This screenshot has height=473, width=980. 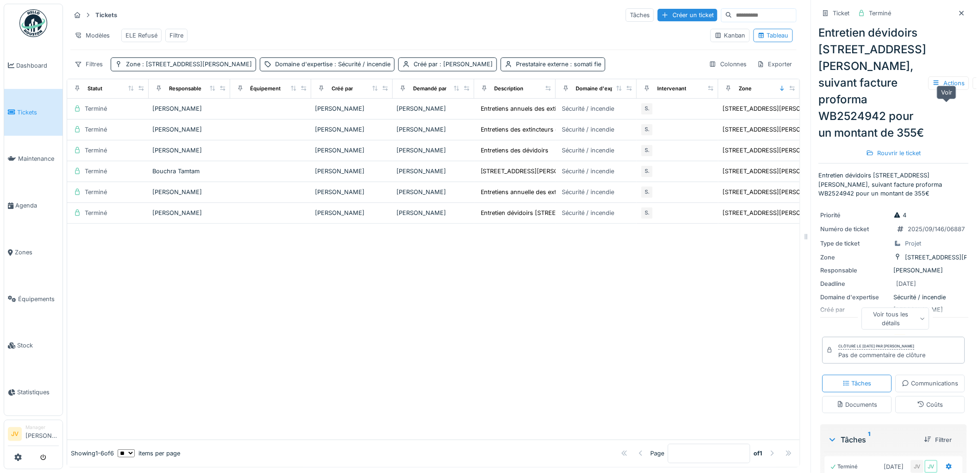 What do you see at coordinates (430, 89) in the screenshot?
I see `div: Demandé par` at bounding box center [430, 89].